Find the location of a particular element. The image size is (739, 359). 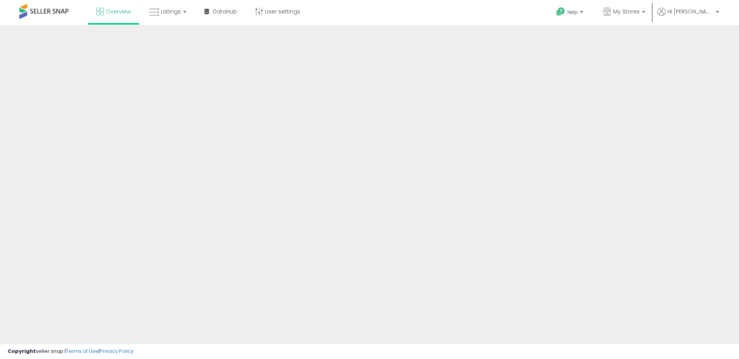

span: Help is located at coordinates (572, 12).